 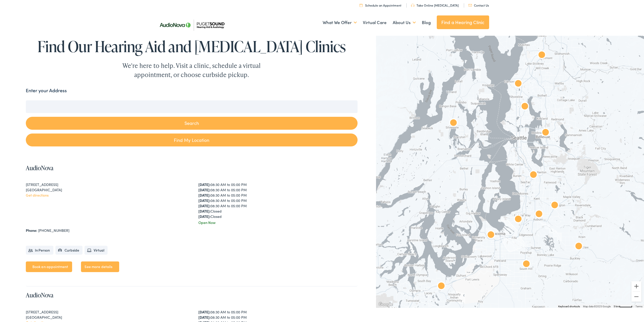 What do you see at coordinates (542, 55) in the screenshot?
I see `div: Puget Sound Hearing Aid &#038; Audiology by AudioNova` at bounding box center [542, 55].